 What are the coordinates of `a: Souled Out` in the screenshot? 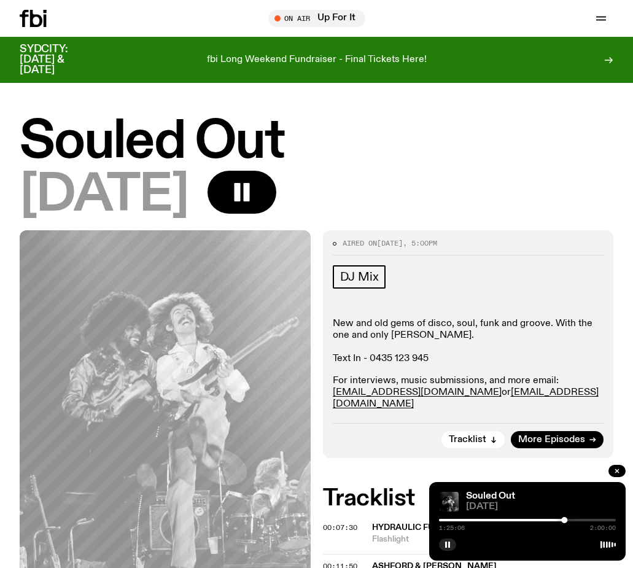 It's located at (490, 496).